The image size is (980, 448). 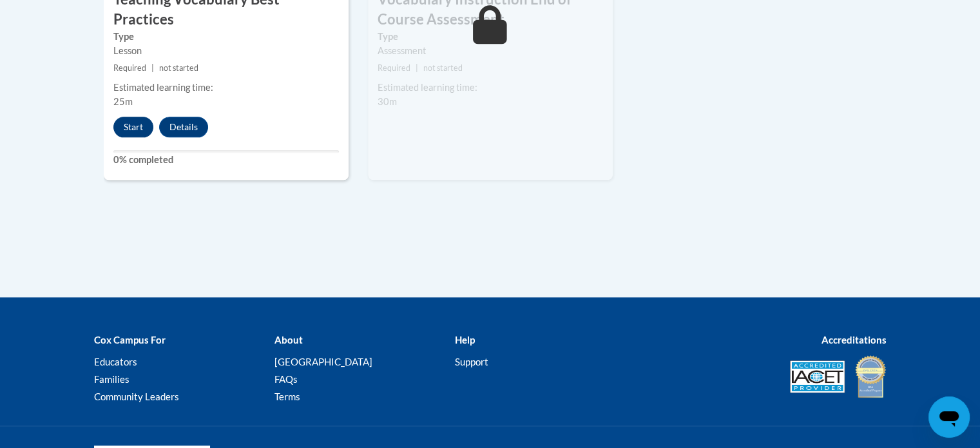 What do you see at coordinates (137, 396) in the screenshot?
I see `a: Community Leaders` at bounding box center [137, 396].